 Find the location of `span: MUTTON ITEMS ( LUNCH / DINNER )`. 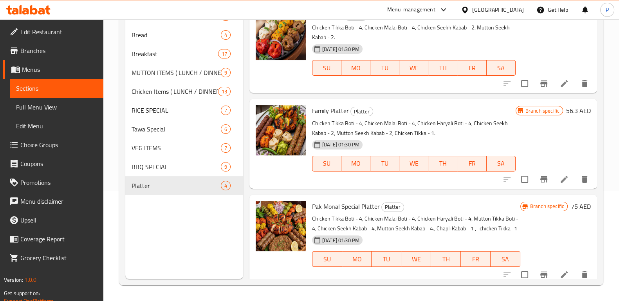

span: MUTTON ITEMS ( LUNCH / DINNER ) is located at coordinates (176, 72).